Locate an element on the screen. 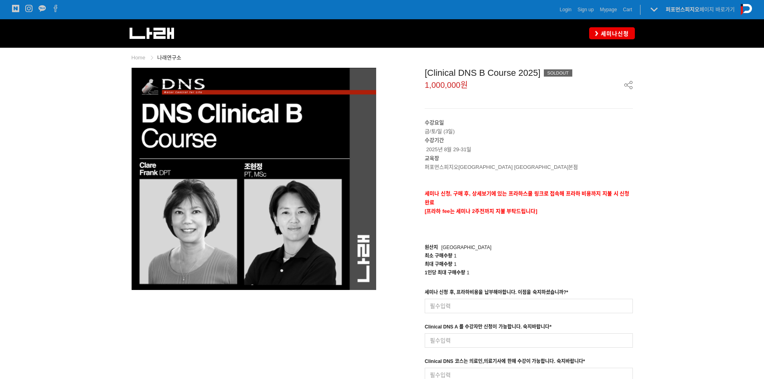 The image size is (764, 379). strong: 세미나 신청, 구매 후, 상세보기에 있는 프라하스쿨 링크로 접속해 프라하 비용까지 지불 시 신청완료 is located at coordinates (527, 198).